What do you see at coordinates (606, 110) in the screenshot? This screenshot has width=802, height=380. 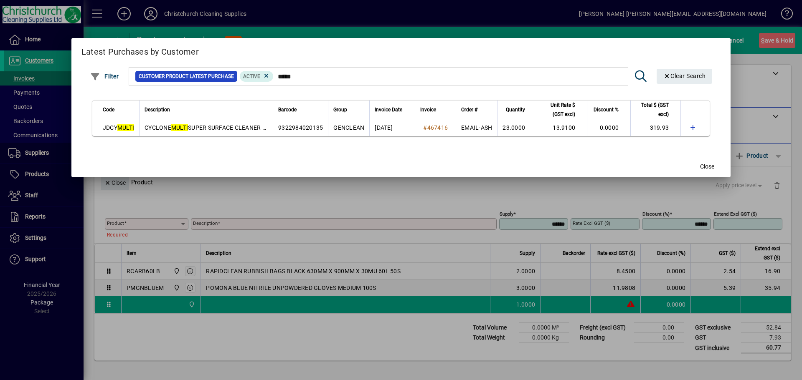 I see `span: Discount %` at bounding box center [606, 110].